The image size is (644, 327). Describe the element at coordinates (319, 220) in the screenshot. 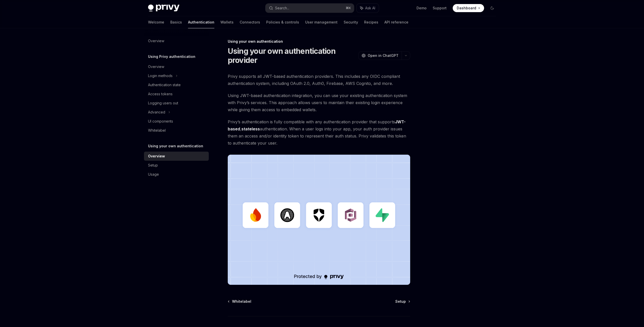

I see `img: JWT-based auth splash` at that location.